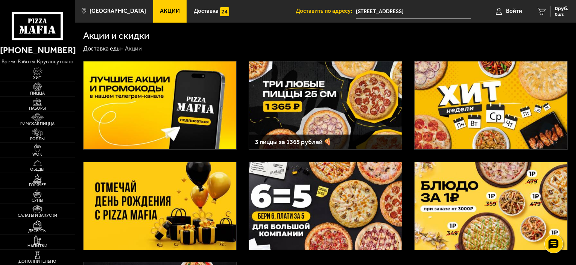 Image resolution: width=576 pixels, height=265 pixels. Describe the element at coordinates (103, 48) in the screenshot. I see `a: Доставка еды-` at that location.